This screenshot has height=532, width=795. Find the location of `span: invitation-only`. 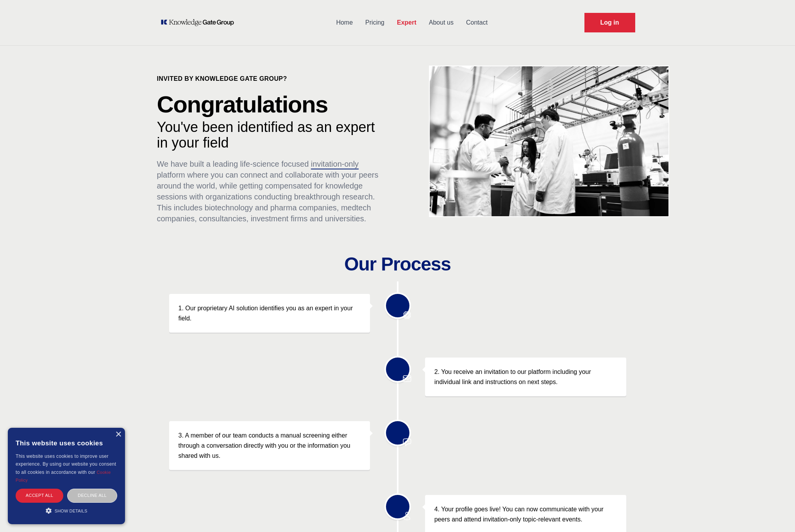

span: invitation-only is located at coordinates (334, 164).